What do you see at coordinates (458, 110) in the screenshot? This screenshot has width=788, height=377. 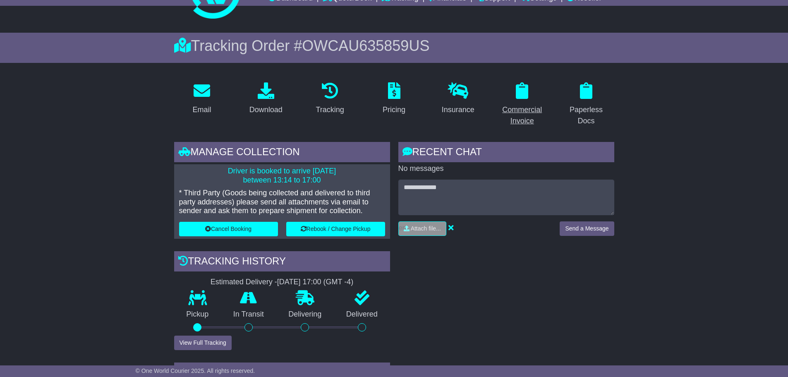 I see `div: Insurance` at bounding box center [458, 110].